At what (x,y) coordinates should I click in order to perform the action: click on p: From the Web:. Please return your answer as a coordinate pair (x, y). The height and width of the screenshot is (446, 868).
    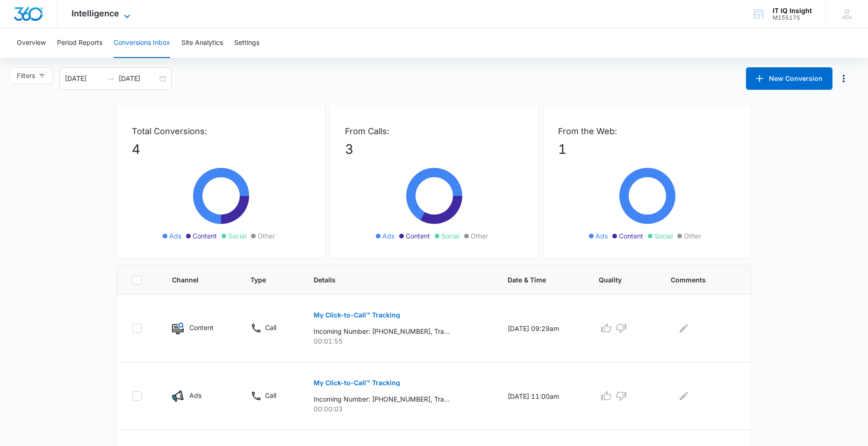
    Looking at the image, I should click on (647, 131).